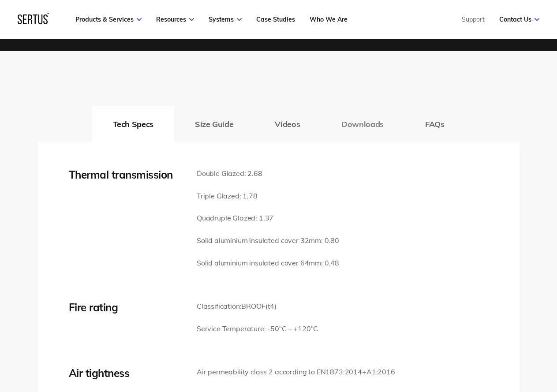  What do you see at coordinates (296, 372) in the screenshot?
I see `p: Air permeability class 2 according to EN1873:2014+A1:2016` at bounding box center [296, 372].